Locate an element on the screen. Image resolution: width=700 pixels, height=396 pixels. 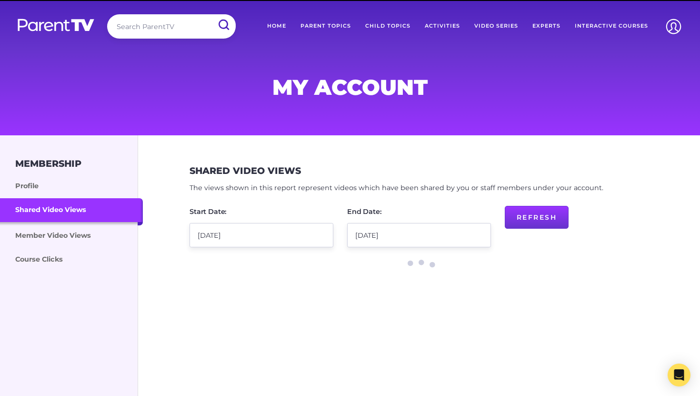
a: Child Topics is located at coordinates (388, 26).